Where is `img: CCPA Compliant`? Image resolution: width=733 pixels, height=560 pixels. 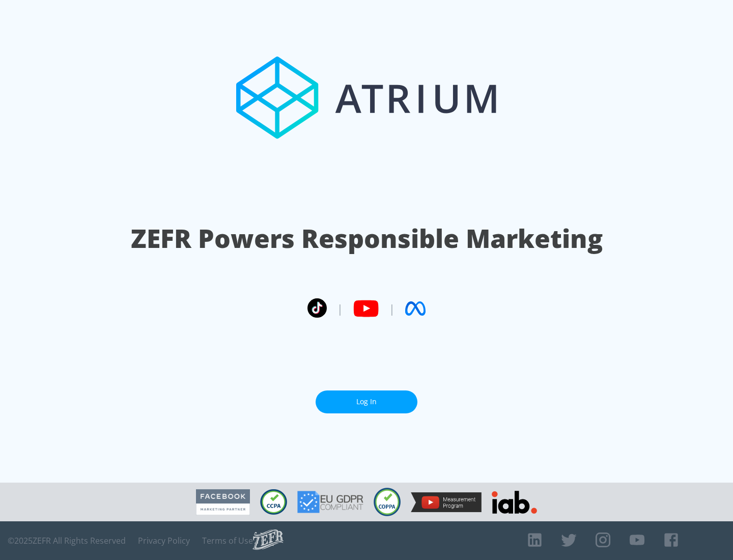 img: CCPA Compliant is located at coordinates (273, 502).